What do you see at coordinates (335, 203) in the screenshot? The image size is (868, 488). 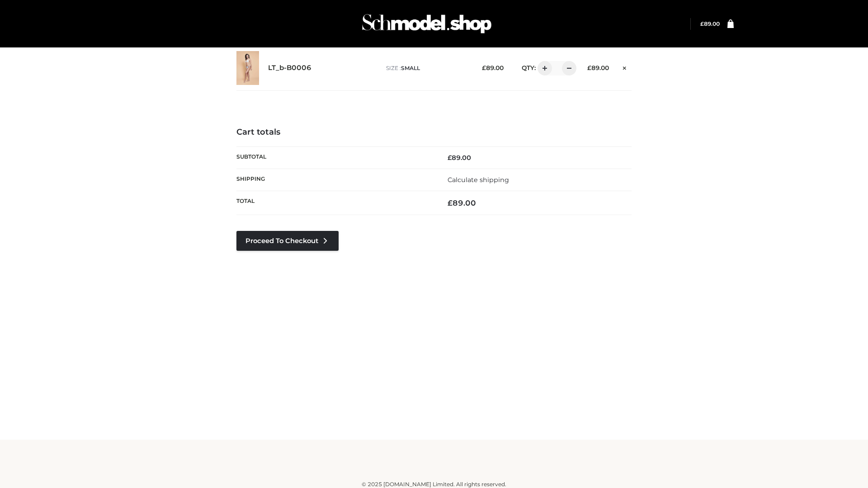 I see `th: Total` at bounding box center [335, 203].